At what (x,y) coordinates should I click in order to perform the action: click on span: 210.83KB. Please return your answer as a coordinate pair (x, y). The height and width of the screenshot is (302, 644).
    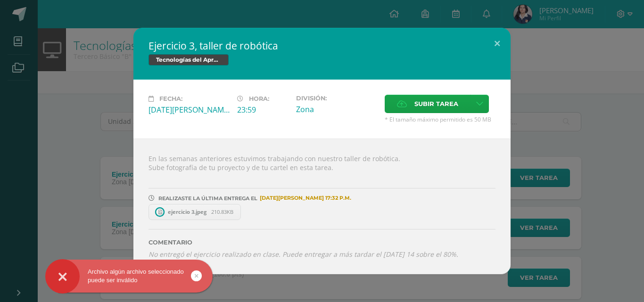
    Looking at the image, I should click on (222, 211).